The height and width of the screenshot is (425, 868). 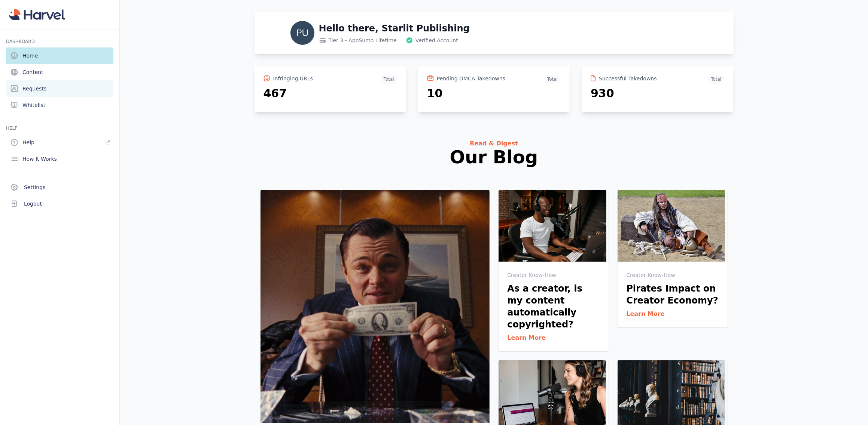 I want to click on h3: Dashboard, so click(x=60, y=42).